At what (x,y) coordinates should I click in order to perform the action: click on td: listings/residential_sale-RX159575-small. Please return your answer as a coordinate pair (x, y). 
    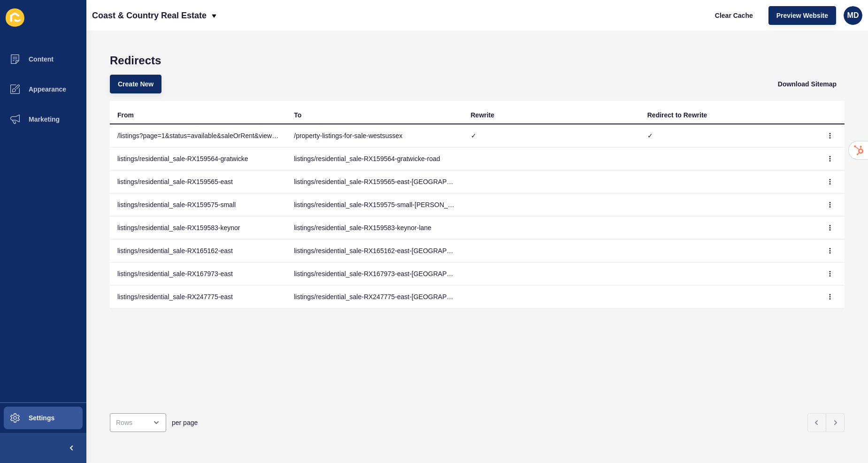
    Looking at the image, I should click on (198, 205).